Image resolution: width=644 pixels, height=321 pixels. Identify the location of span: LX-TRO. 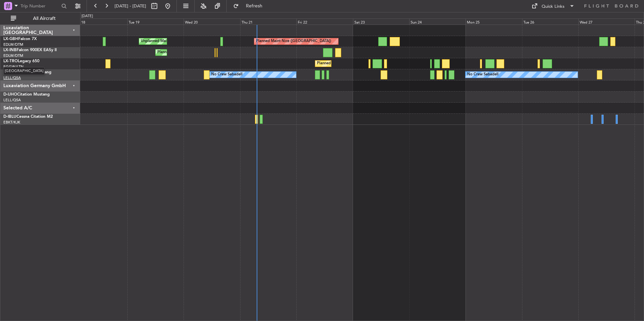
(10, 61).